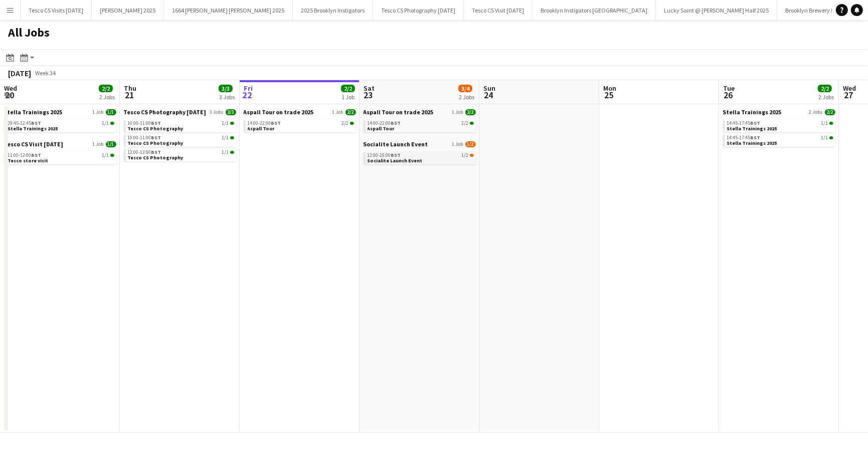 Image resolution: width=868 pixels, height=459 pixels. What do you see at coordinates (420, 144) in the screenshot?
I see `a: Socialite Launch Event1 Job1/2` at bounding box center [420, 144].